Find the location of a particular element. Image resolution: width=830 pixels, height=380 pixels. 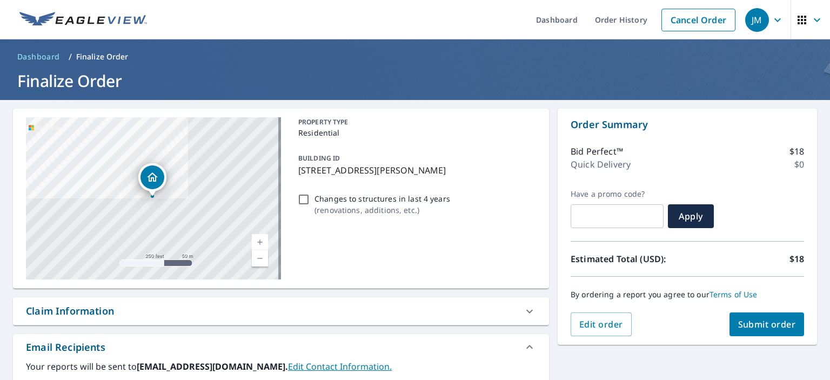

button: Apply is located at coordinates (691, 216).